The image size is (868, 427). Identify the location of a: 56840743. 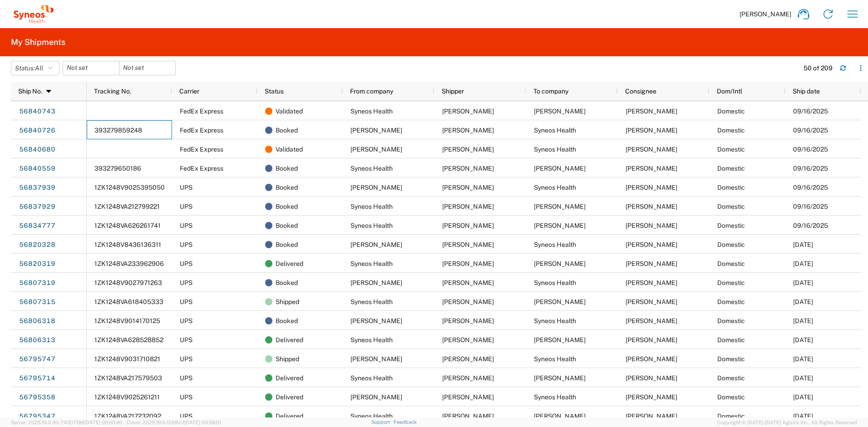
(37, 112).